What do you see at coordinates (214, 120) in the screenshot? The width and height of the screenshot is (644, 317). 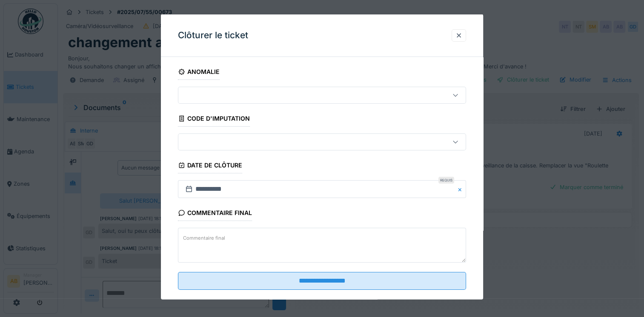 I see `div: Code d'imputation` at bounding box center [214, 120].